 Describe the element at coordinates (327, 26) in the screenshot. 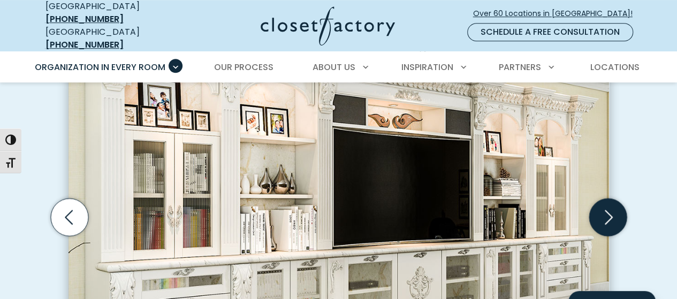

I see `img: Closet Factory Logo` at that location.